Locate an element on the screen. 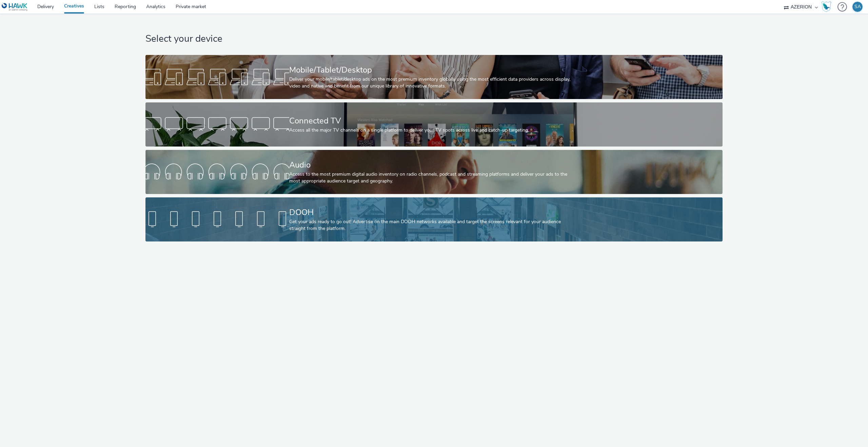 The width and height of the screenshot is (868, 447). img: undefined Logo is located at coordinates (15, 7).